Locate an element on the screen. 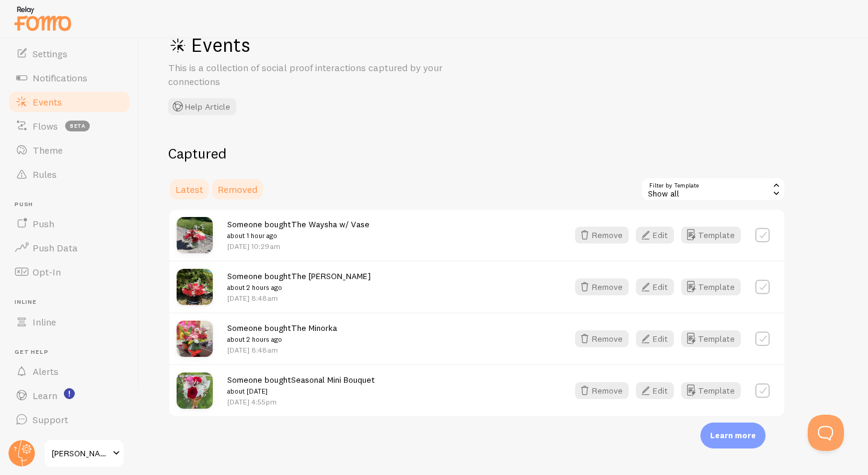  a: Support is located at coordinates (70, 419).